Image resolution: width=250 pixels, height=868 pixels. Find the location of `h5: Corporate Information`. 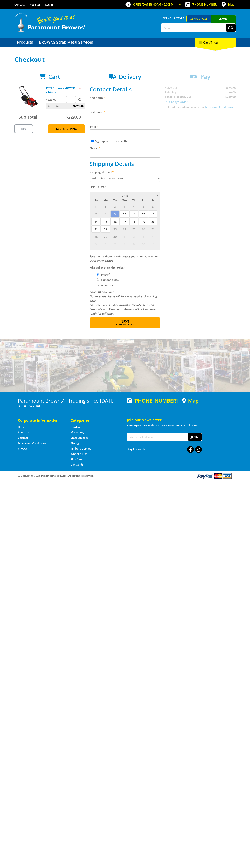

h5: Corporate Information is located at coordinates (40, 421).